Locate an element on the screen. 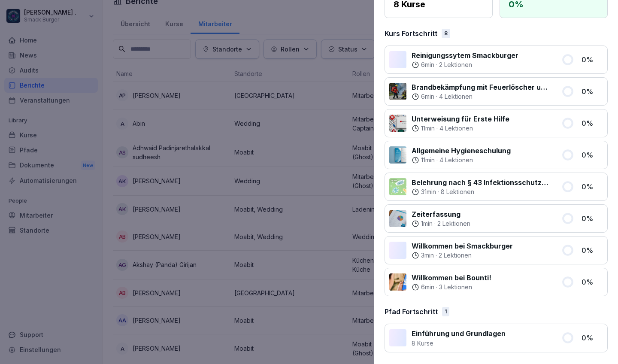 The width and height of the screenshot is (618, 364). p: 31 min is located at coordinates (428, 192).